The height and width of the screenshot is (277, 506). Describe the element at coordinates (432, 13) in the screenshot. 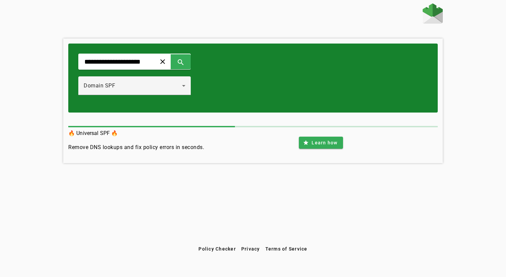

I see `img: Fraudmarc Logo` at that location.